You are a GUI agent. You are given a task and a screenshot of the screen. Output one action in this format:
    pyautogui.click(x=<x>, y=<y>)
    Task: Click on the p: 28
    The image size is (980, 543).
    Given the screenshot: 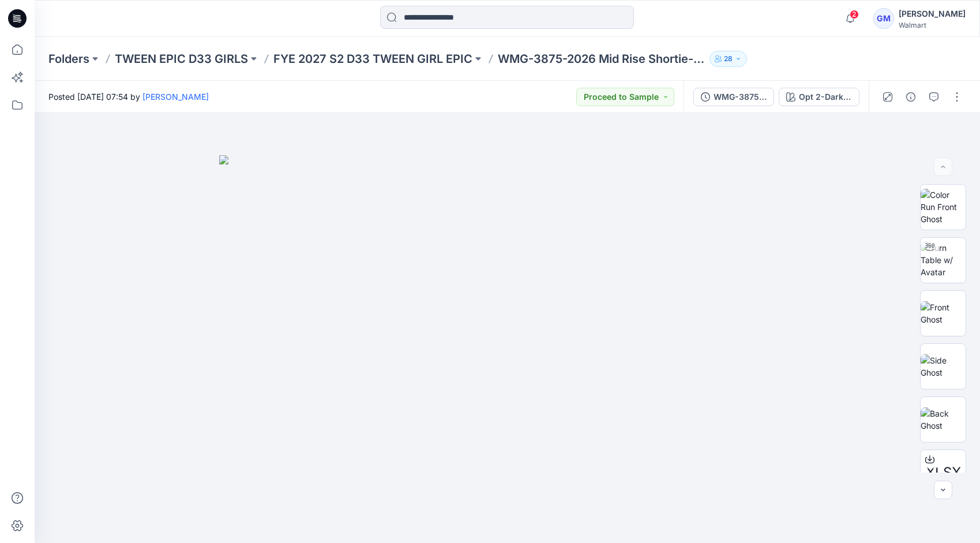 What is the action you would take?
    pyautogui.click(x=728, y=59)
    